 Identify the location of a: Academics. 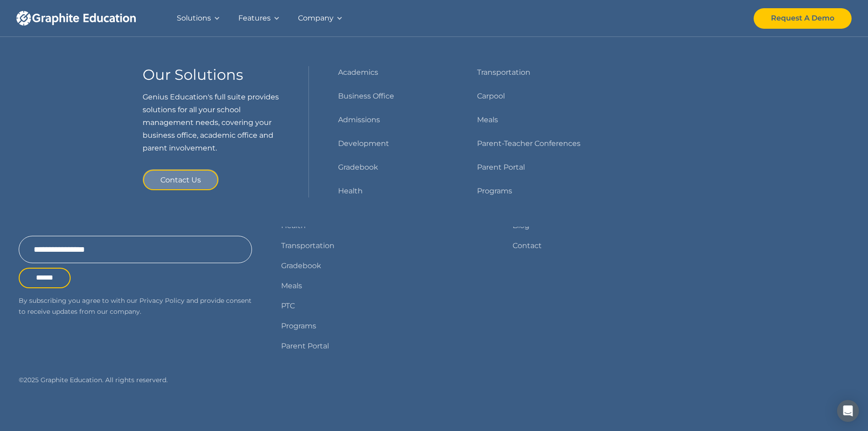
(358, 73).